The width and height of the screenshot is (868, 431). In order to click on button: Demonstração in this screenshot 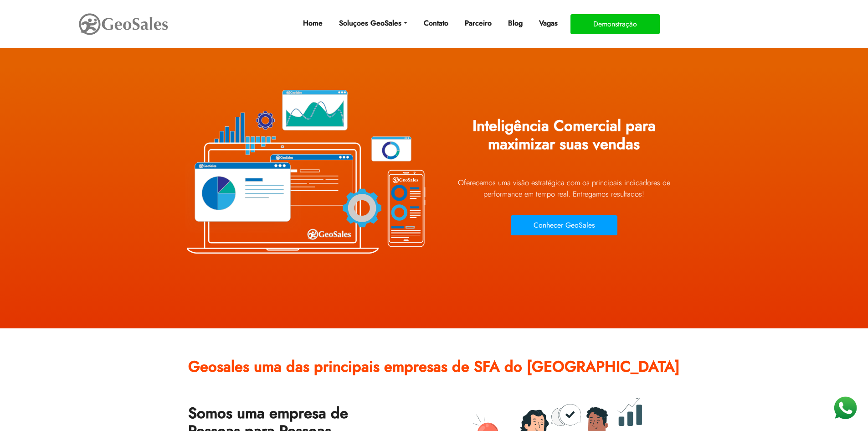, I will do `click(615, 24)`.